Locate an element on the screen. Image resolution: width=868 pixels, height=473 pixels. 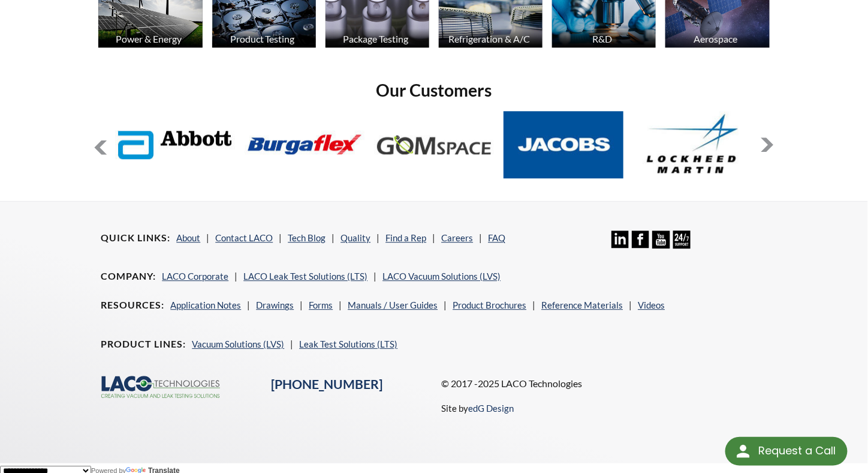
h2: Our Customers is located at coordinates (434, 90).